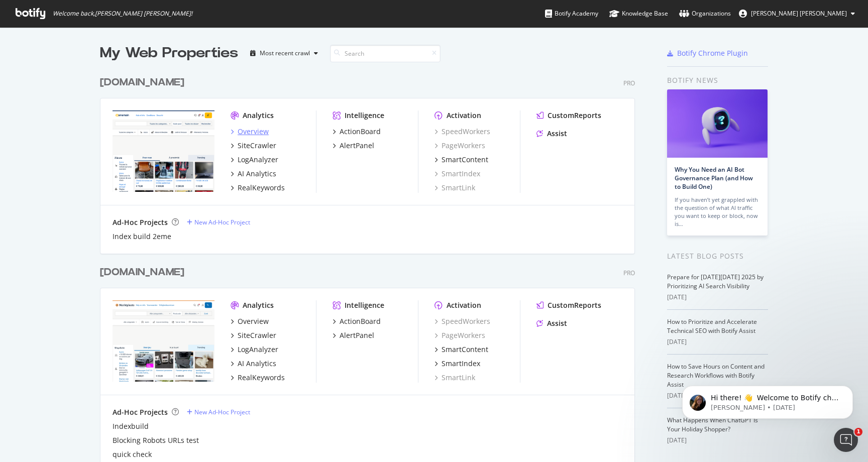  Describe the element at coordinates (717, 123) in the screenshot. I see `img: Why You Need an AI Bot Governance Plan (and How to Build One)` at that location.